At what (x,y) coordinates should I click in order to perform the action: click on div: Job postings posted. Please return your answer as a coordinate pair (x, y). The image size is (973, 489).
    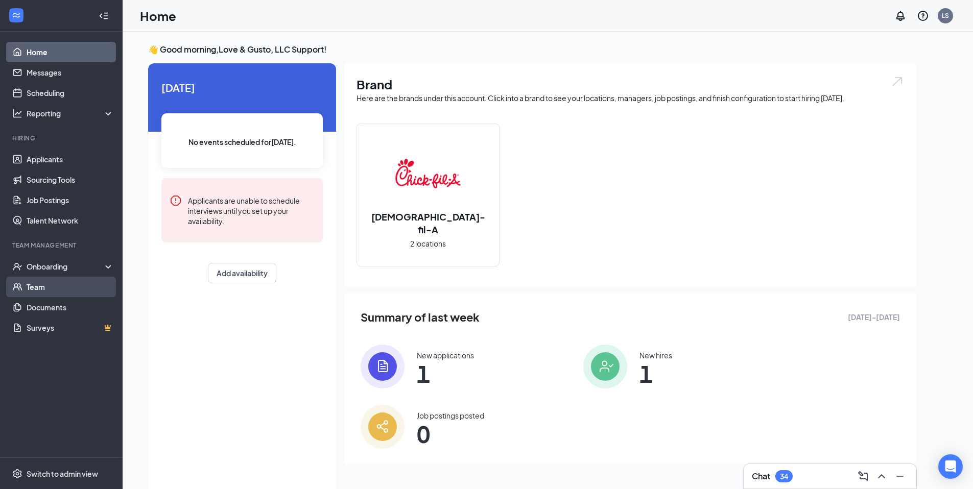
    Looking at the image, I should click on (451, 416).